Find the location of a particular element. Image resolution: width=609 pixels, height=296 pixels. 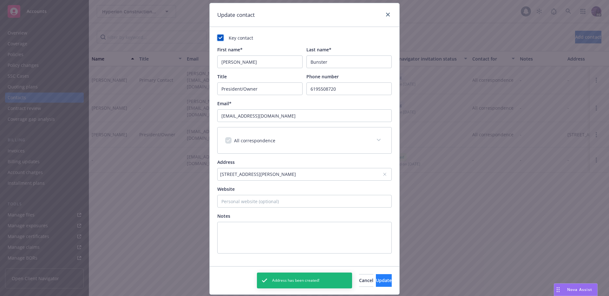

button: Nova Assist is located at coordinates (576, 290).